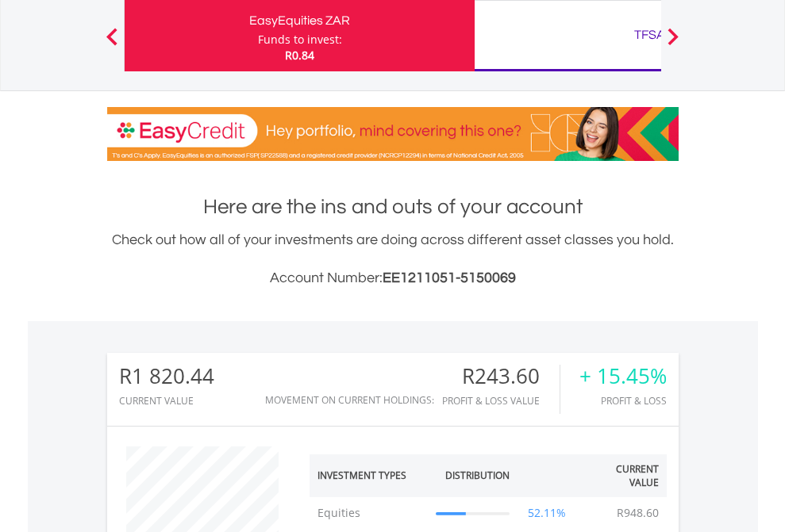 The height and width of the screenshot is (532, 785). What do you see at coordinates (299, 21) in the screenshot?
I see `div: EasyEquities ZAR` at bounding box center [299, 21].